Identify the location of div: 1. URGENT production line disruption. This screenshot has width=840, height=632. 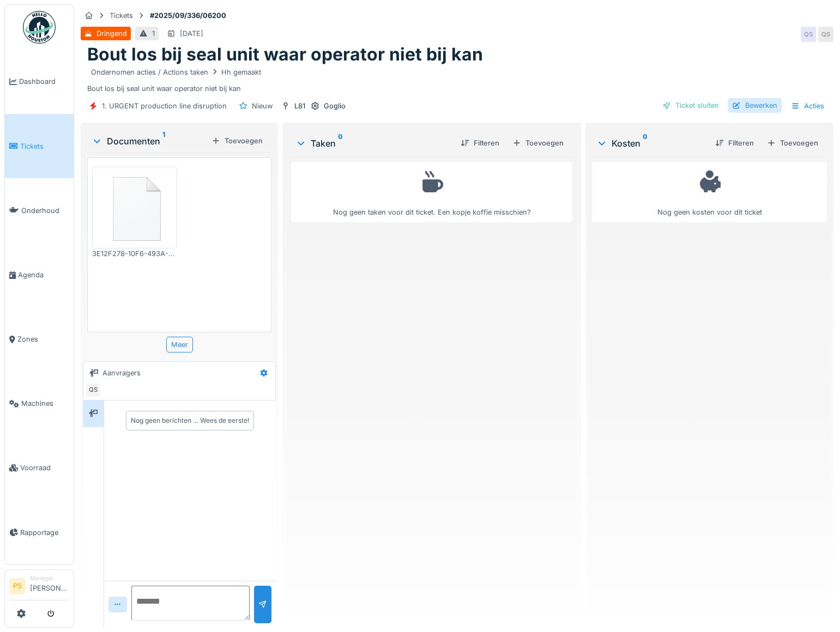
(164, 106).